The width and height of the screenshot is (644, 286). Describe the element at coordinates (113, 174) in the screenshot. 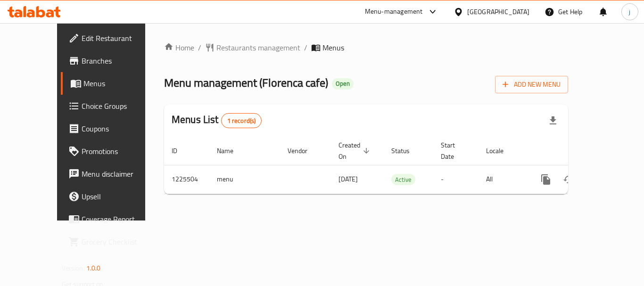

I see `a: Menu disclaimer` at that location.